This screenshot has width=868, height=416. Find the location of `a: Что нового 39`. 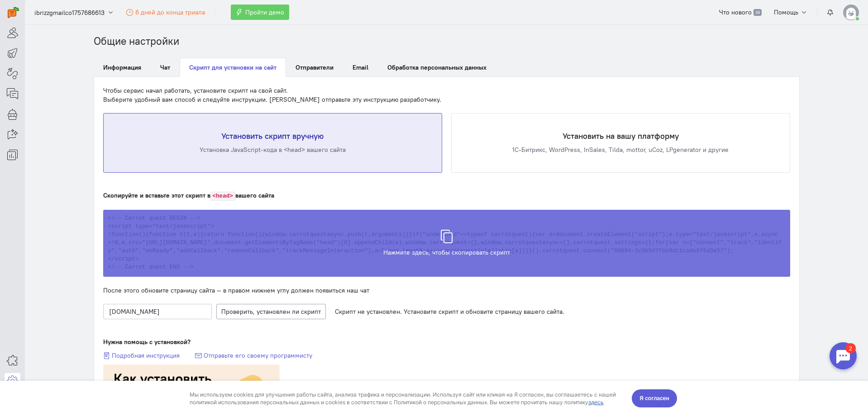

a: Что нового 39 is located at coordinates (740, 12).